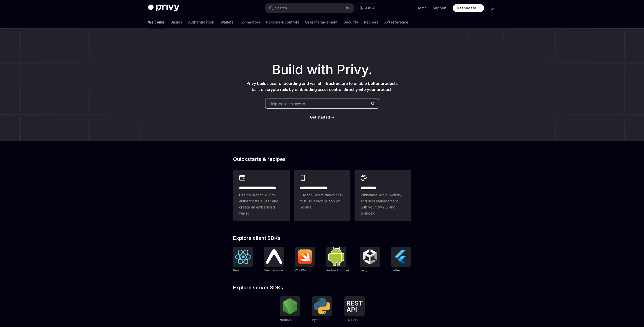 The height and width of the screenshot is (327, 644). What do you see at coordinates (282, 8) in the screenshot?
I see `div: Search...` at bounding box center [282, 8].